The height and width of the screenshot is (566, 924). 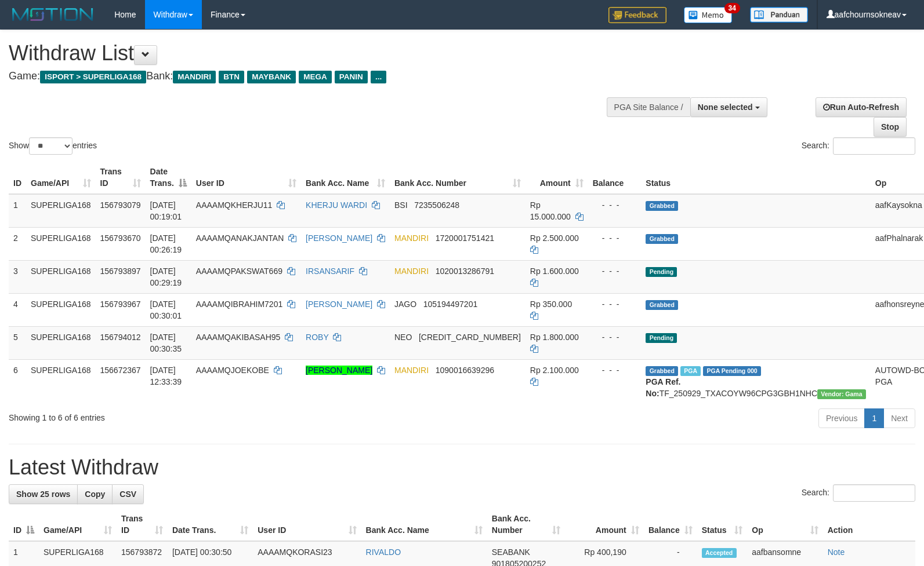 What do you see at coordinates (663, 388) in the screenshot?
I see `b: PGA Ref. No:` at bounding box center [663, 388].